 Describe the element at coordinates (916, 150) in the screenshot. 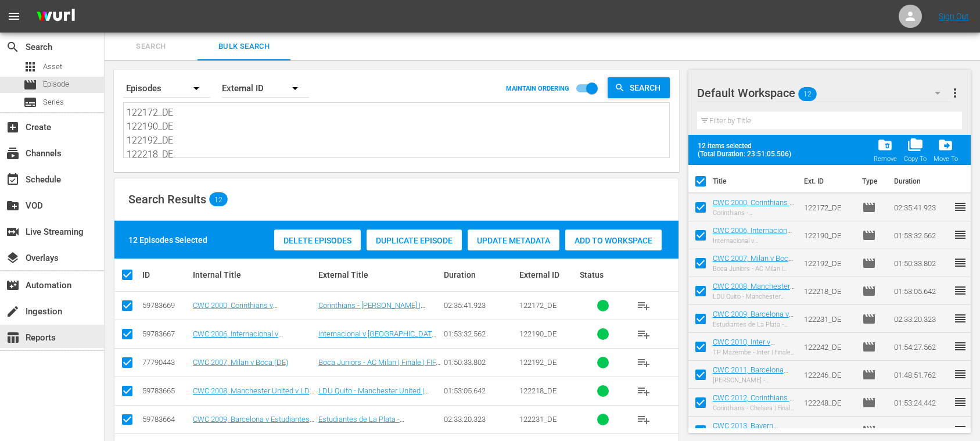

I see `button: Copy To` at that location.